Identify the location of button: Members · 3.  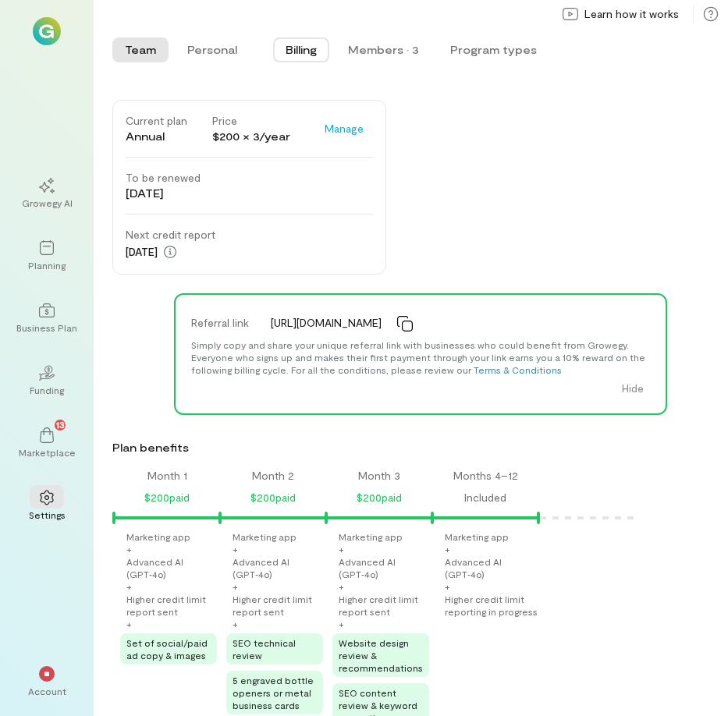
(383, 50).